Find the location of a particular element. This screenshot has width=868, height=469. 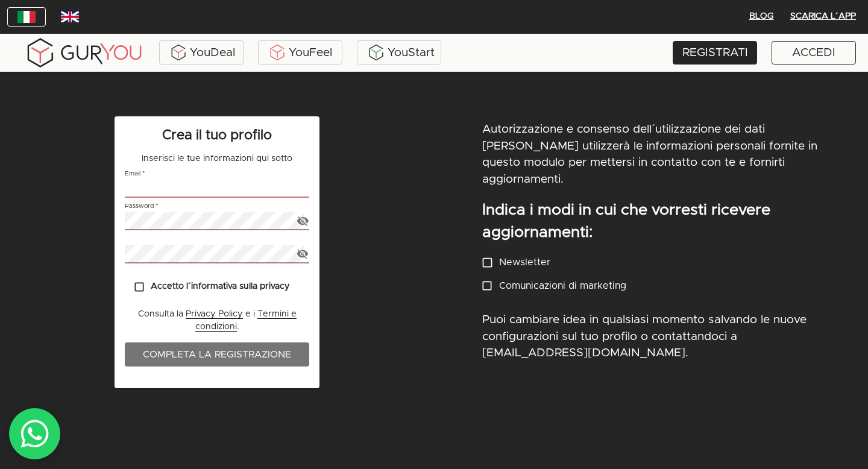

img: KDuXBJLpDstiOJIlCPq11sr8c6VfEN1ke5YIAoPlCPqmrDPlQeIQgHlNqkP7FCiAKJQRHlC7RCaiHTHAlEEQLmFuo+mIt2xQB... is located at coordinates (278, 52).